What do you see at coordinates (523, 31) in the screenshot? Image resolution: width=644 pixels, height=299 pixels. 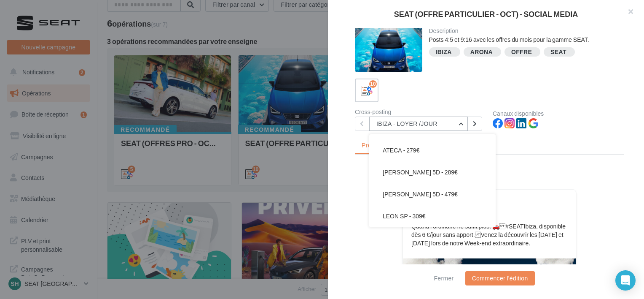 I see `div: Description` at bounding box center [523, 31].